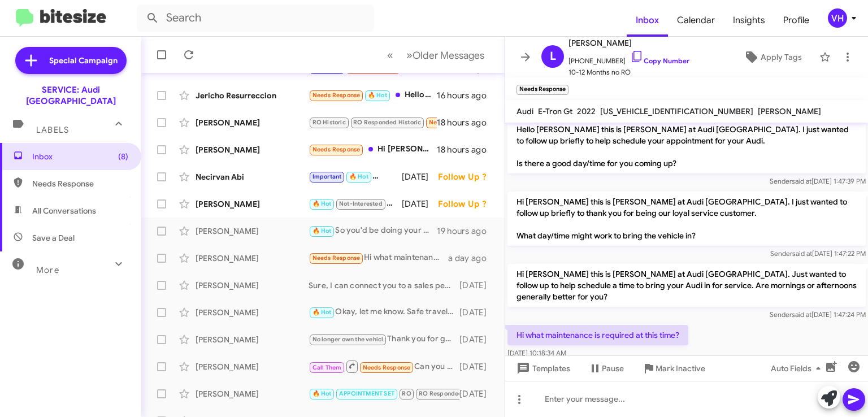 This screenshot has height=417, width=868. Describe the element at coordinates (367, 393) in the screenshot. I see `span: APPOINTMENT SET` at that location.